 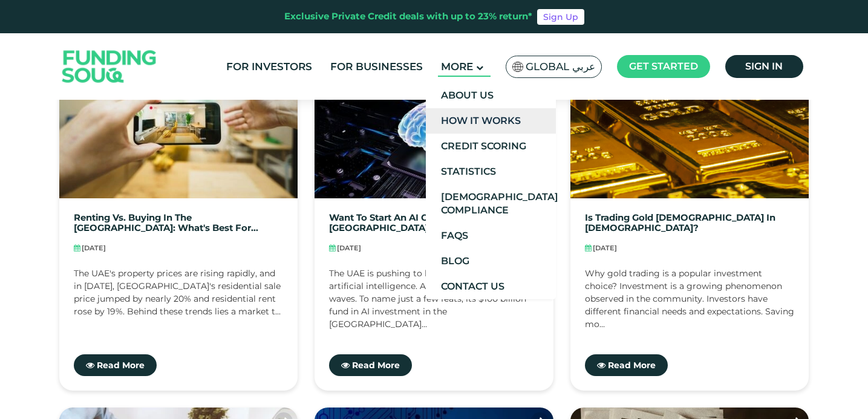 I want to click on a: Statistics, so click(x=490, y=172).